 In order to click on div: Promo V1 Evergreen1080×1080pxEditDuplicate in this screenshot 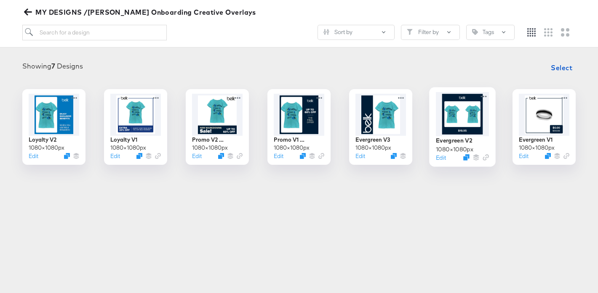, I will do `click(299, 127)`.